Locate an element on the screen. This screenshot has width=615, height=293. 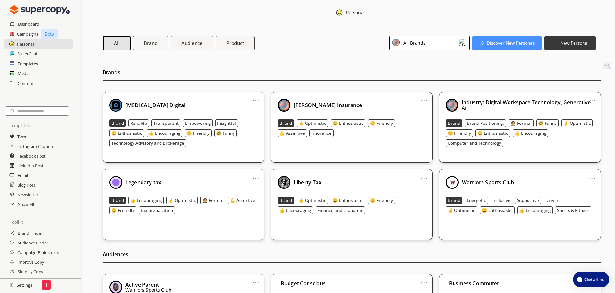
a: Instagram Caption is located at coordinates (35, 146).